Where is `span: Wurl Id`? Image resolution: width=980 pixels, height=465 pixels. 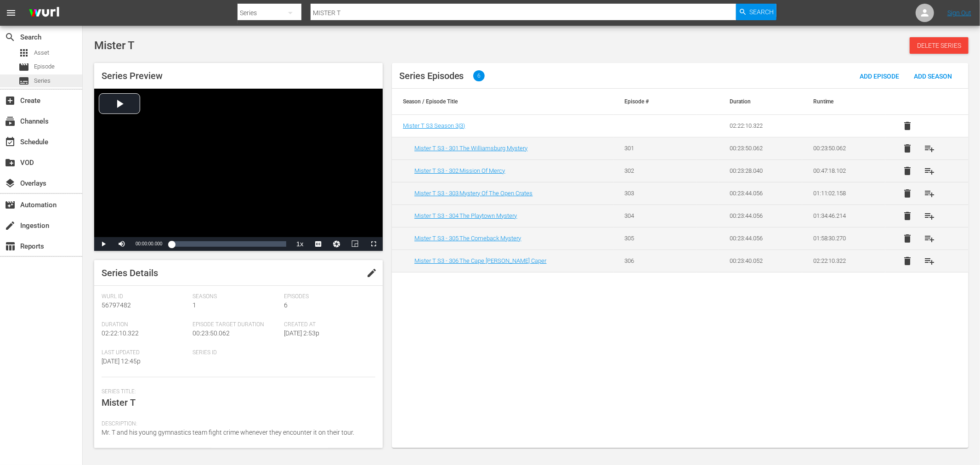 span: Wurl Id is located at coordinates (144, 297).